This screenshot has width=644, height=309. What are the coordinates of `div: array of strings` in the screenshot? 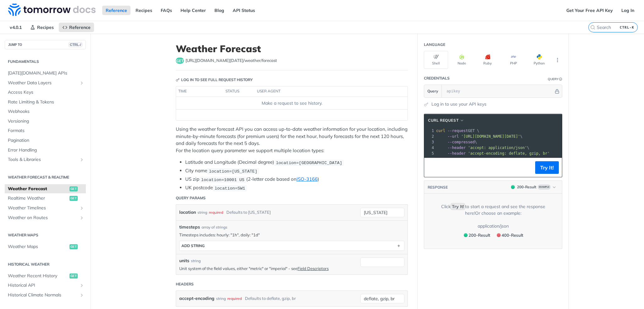 It's located at (214, 227).